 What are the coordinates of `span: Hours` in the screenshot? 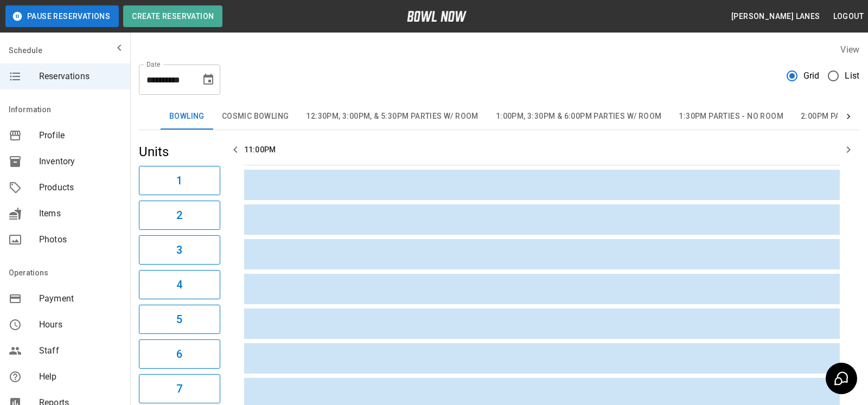 It's located at (81, 324).